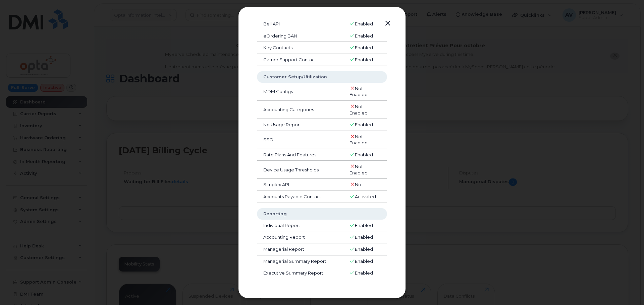 The image size is (644, 305). Describe the element at coordinates (322, 77) in the screenshot. I see `th: Customer Setup/Utilization` at that location.